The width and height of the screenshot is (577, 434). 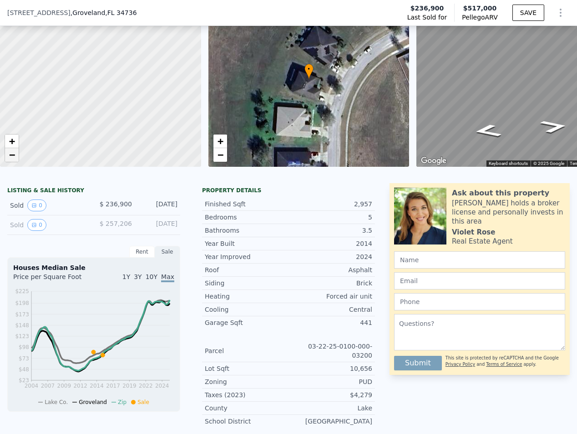 What do you see at coordinates (427, 17) in the screenshot?
I see `span: Last Sold for` at bounding box center [427, 17].